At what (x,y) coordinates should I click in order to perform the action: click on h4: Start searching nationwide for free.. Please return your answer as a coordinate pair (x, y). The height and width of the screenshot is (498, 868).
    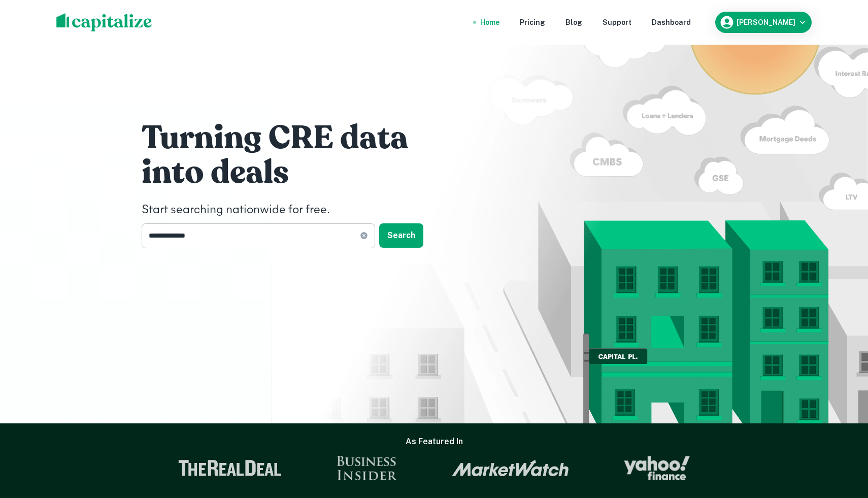
    Looking at the image, I should click on (294, 210).